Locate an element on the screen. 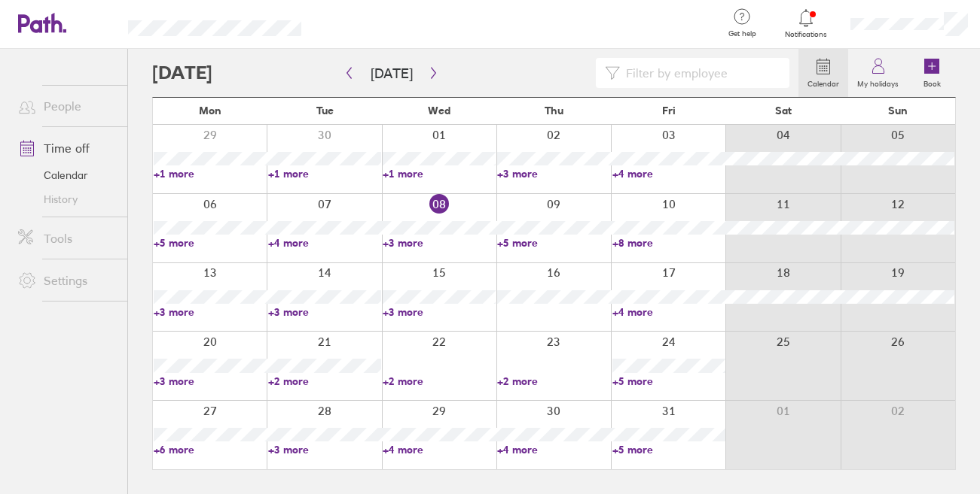 The image size is (980, 494). span: Thu is located at coordinates (554, 111).